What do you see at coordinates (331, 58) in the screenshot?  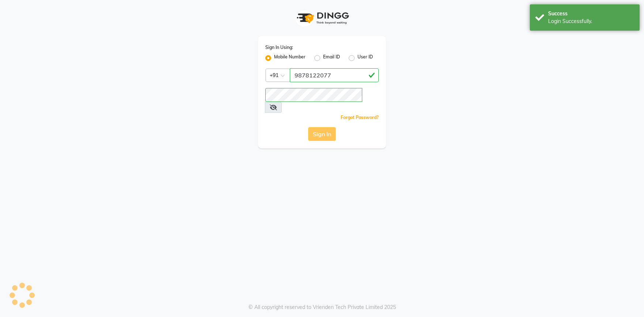 I see `label: Email ID` at bounding box center [331, 58].